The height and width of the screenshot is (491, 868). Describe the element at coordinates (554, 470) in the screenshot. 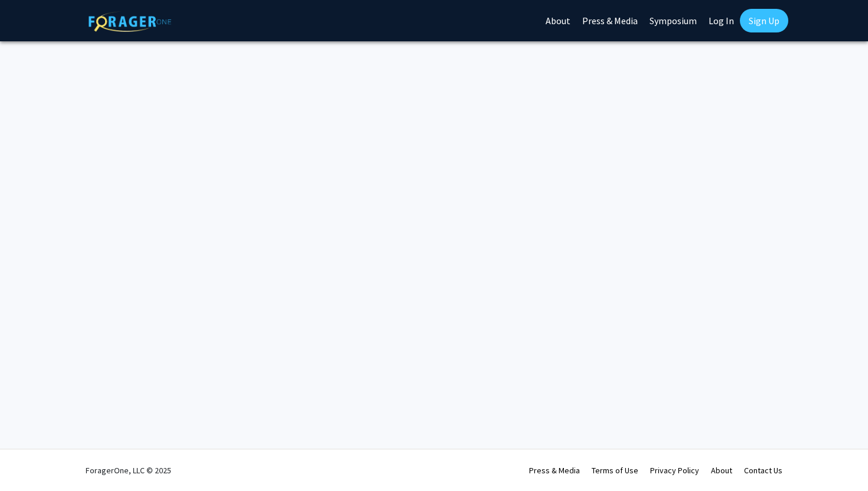

I see `a: Press & Media` at that location.